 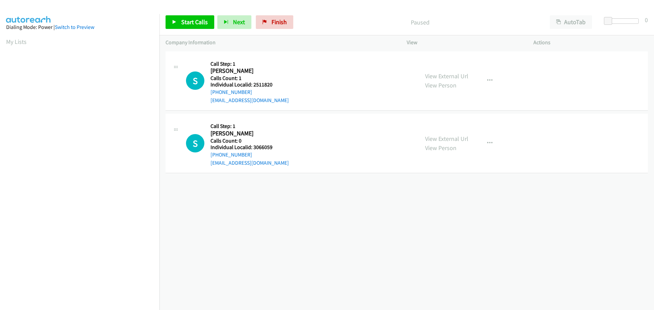 What do you see at coordinates (279, 22) in the screenshot?
I see `span: Finish` at bounding box center [279, 22].